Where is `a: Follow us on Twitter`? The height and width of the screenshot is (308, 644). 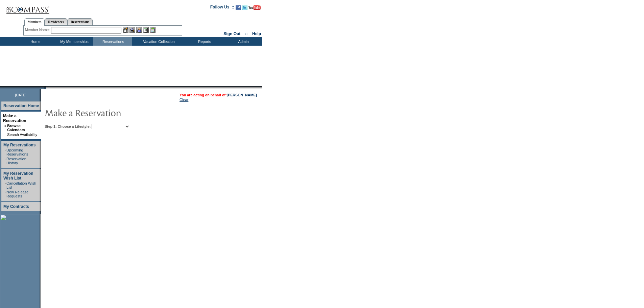
a: Follow us on Twitter is located at coordinates (245, 9).